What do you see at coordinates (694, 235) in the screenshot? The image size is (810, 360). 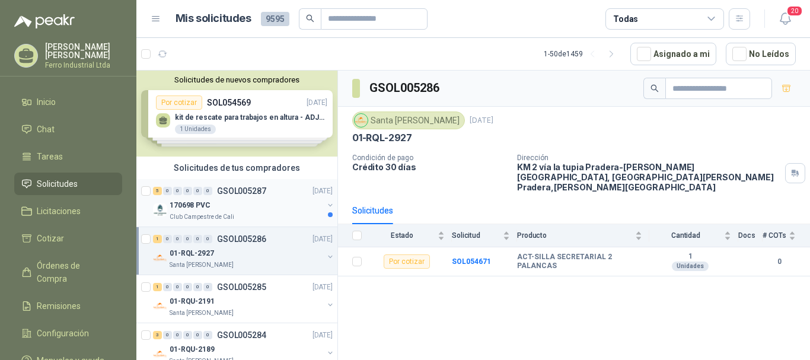 I see `th: Cantidad` at bounding box center [694, 235].